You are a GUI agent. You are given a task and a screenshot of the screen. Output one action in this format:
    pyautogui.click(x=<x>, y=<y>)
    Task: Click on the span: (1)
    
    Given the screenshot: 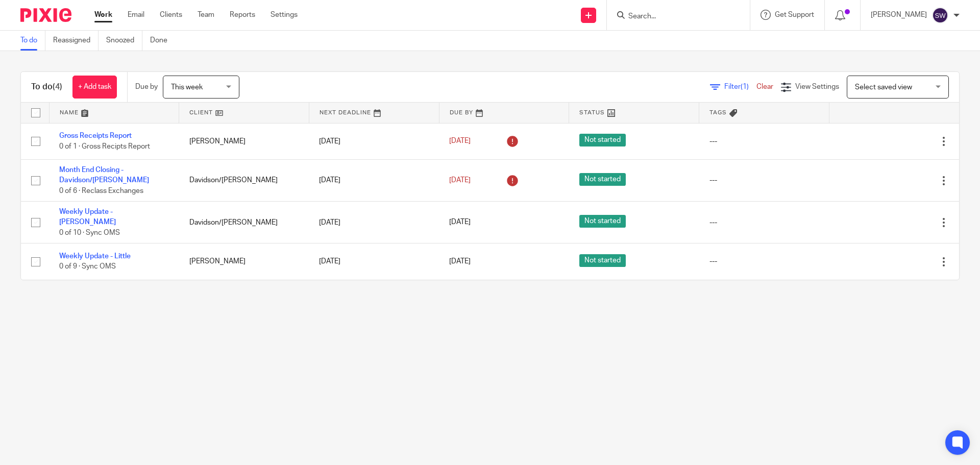 What is the action you would take?
    pyautogui.click(x=744, y=87)
    